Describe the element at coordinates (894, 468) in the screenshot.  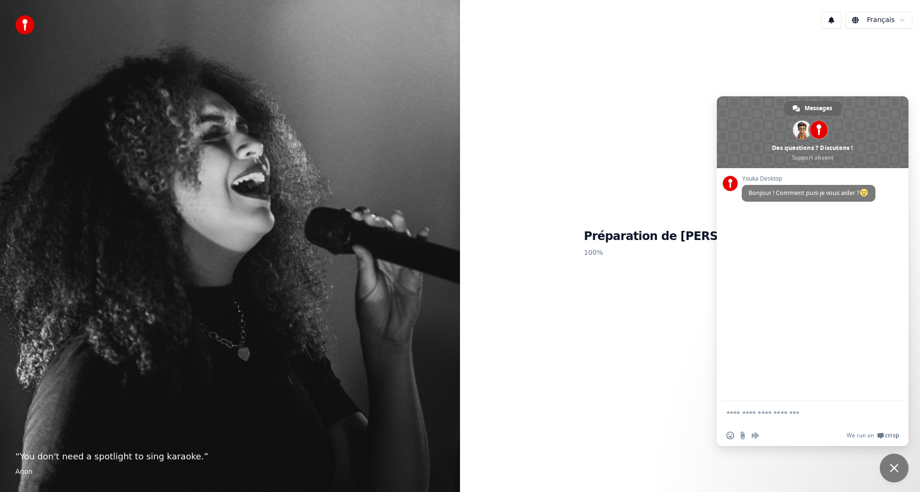
I see `div: Fermer le chat` at that location.